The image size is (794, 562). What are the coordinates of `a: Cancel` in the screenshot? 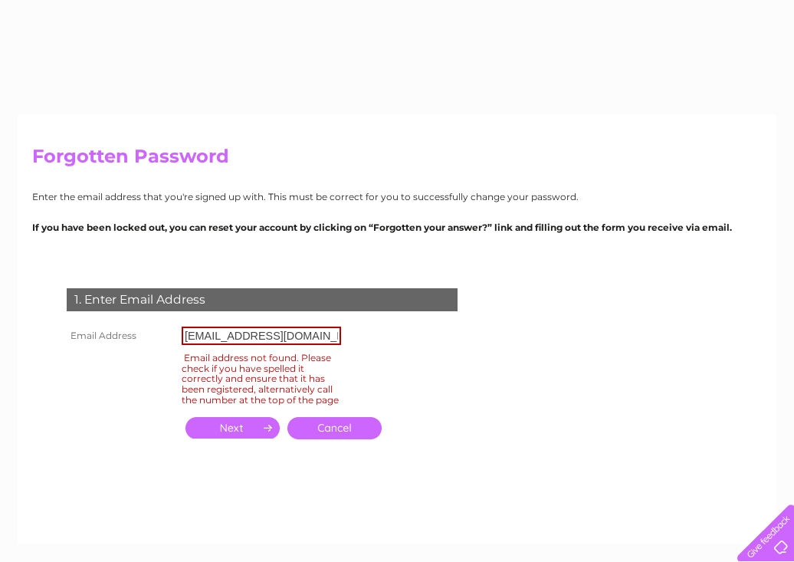 It's located at (334, 428).